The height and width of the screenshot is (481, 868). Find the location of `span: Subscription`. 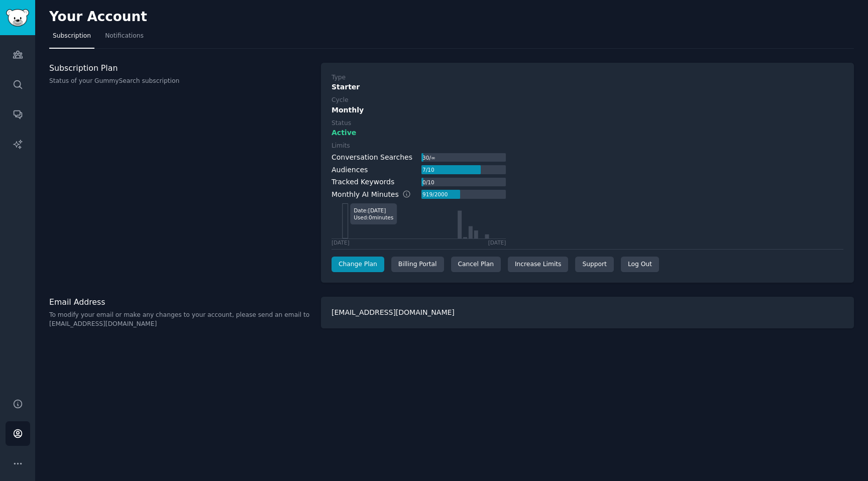

span: Subscription is located at coordinates (72, 36).